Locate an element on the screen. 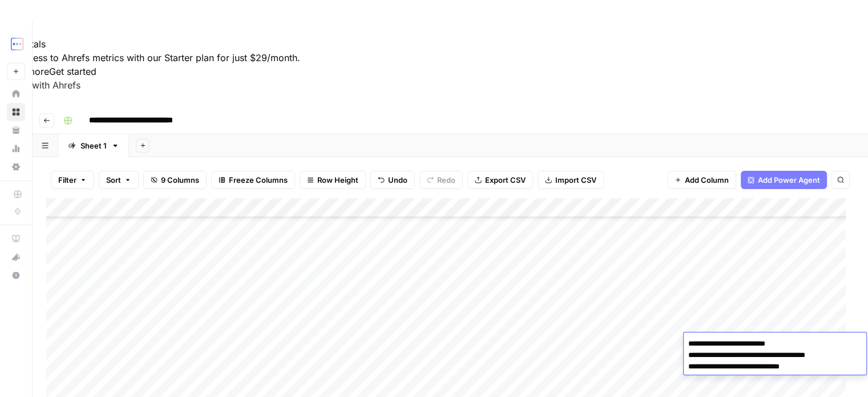 The height and width of the screenshot is (397, 868). button: Export CSV is located at coordinates (500, 180).